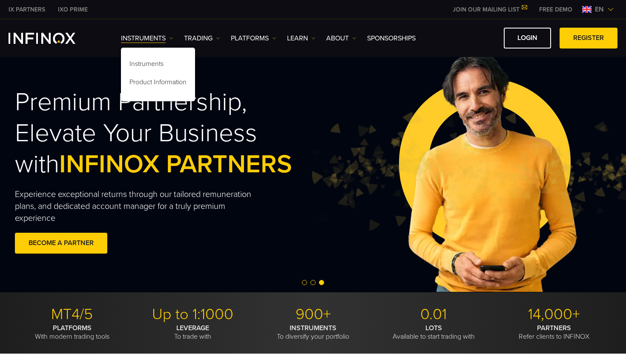 The width and height of the screenshot is (626, 354). I want to click on a: INFINOX MENU, so click(556, 9).